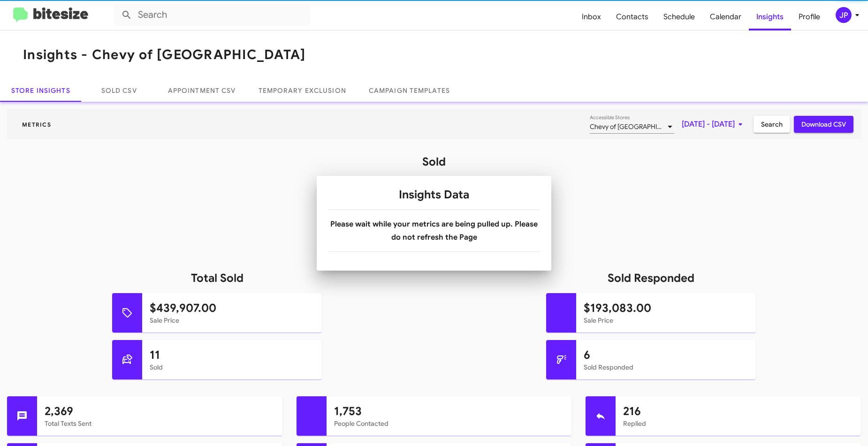 This screenshot has width=868, height=446. I want to click on h1: 1,753, so click(449, 411).